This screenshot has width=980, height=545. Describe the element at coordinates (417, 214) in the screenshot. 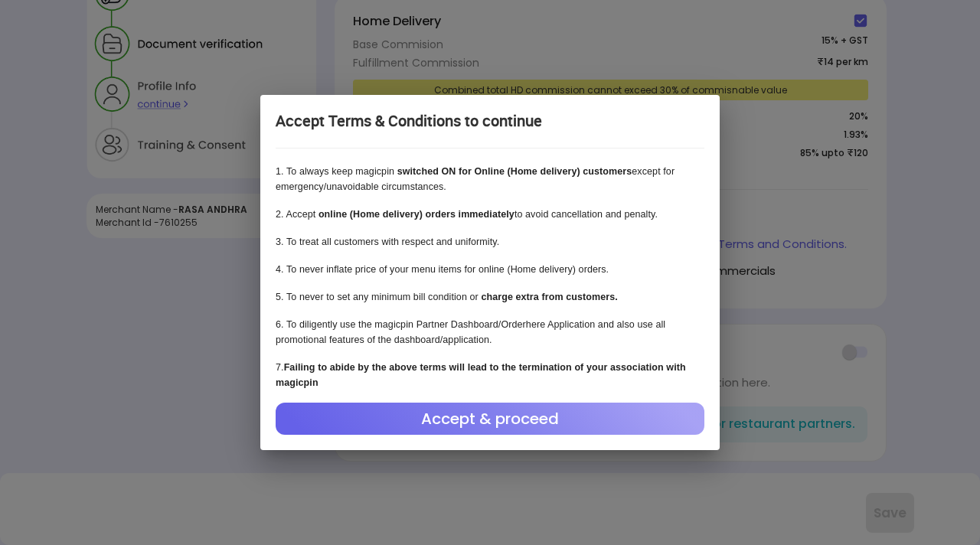

I see `b: online (Home delivery) orders immediately` at that location.